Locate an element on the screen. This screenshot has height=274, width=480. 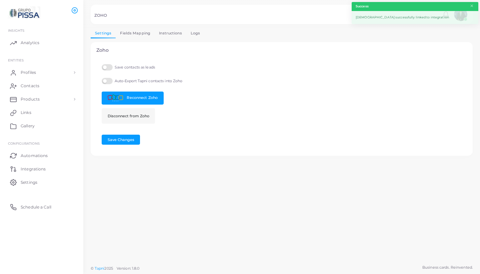
img: logo is located at coordinates (24, 12).